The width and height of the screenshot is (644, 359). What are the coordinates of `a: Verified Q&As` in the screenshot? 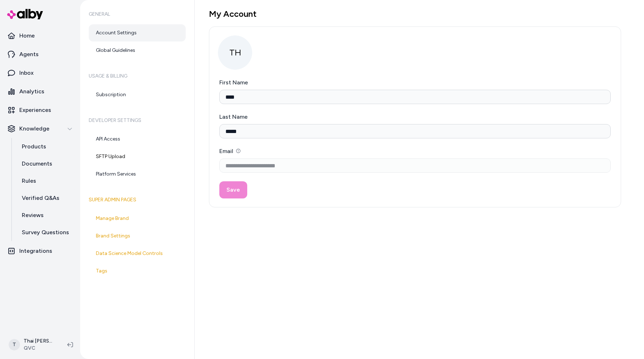 It's located at (46, 198).